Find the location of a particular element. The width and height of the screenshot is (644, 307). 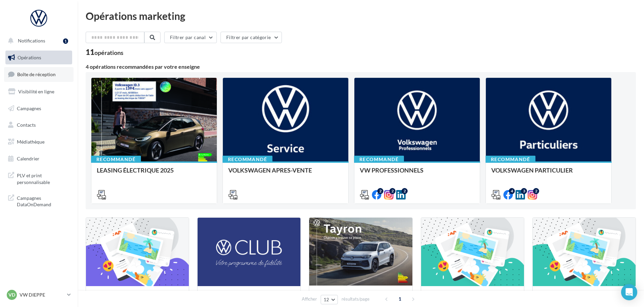

span: Notifications is located at coordinates (31, 41).